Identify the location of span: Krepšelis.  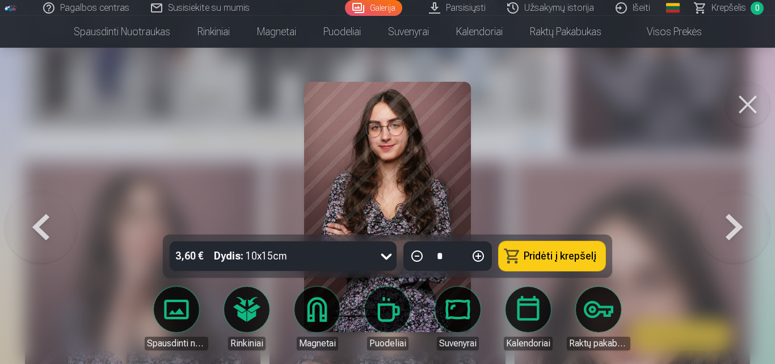
(729, 8).